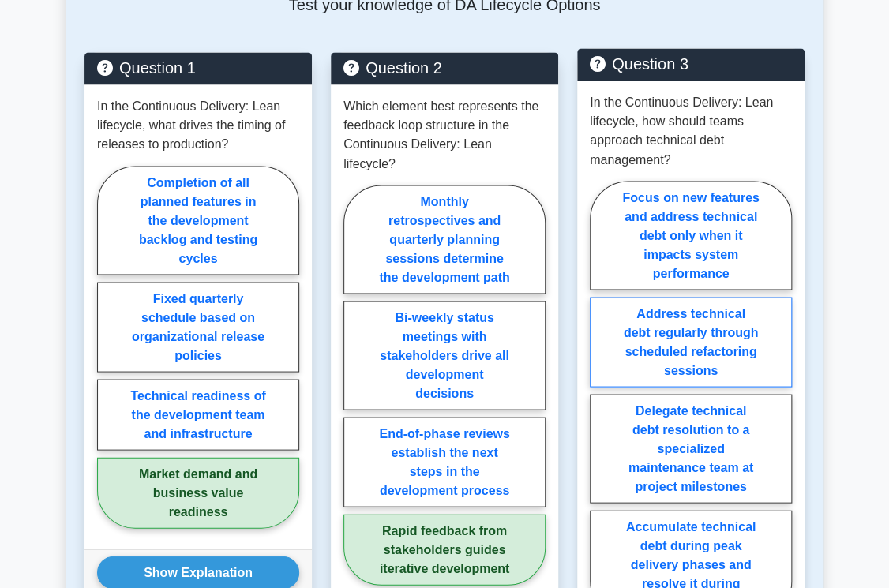 This screenshot has width=889, height=588. What do you see at coordinates (691, 448) in the screenshot?
I see `label: Delegate technical debt resolution to a specialized maintenance team at project milestones` at bounding box center [691, 448].